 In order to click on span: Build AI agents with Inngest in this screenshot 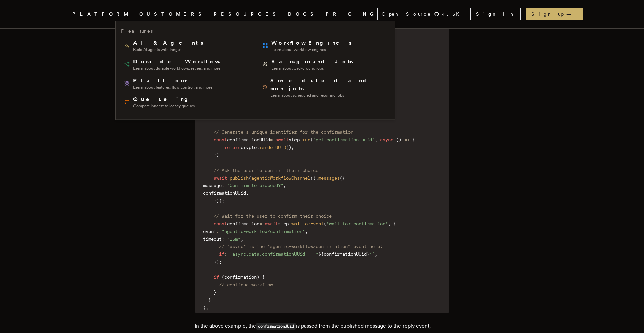, I will do `click(169, 50)`.